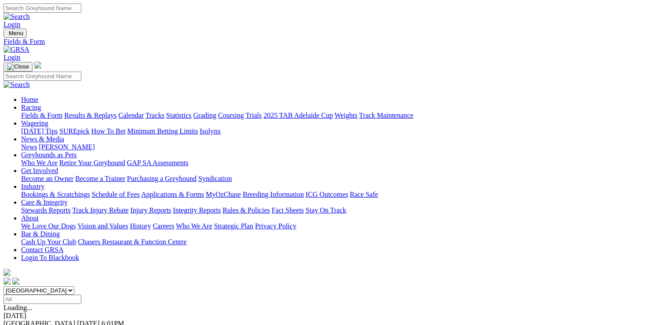  Describe the element at coordinates (100, 178) in the screenshot. I see `a: Become a Trainer` at that location.